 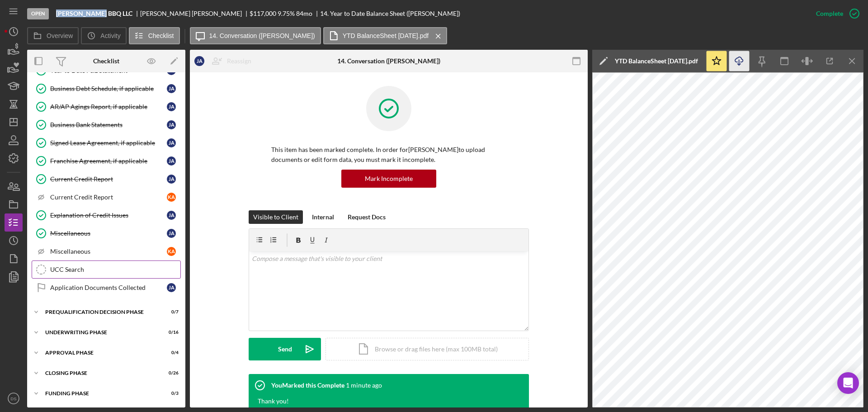 I want to click on a: Signed Lease Agreement, if applicableJA, so click(x=106, y=143).